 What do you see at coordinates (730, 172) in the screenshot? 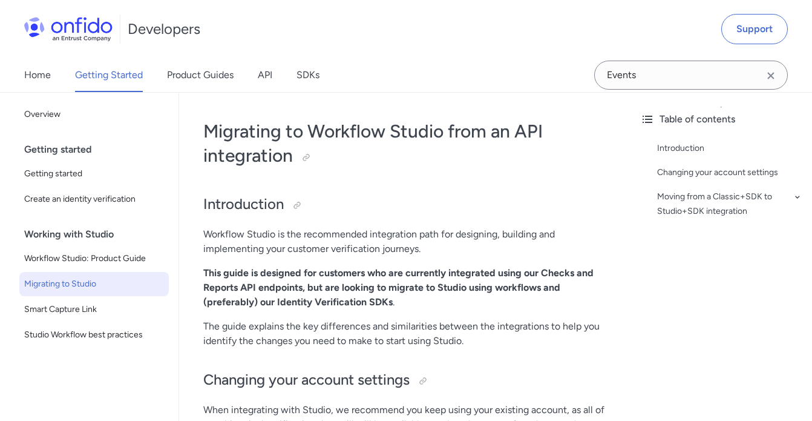
I see `a: Changing your account settings` at bounding box center [730, 172].